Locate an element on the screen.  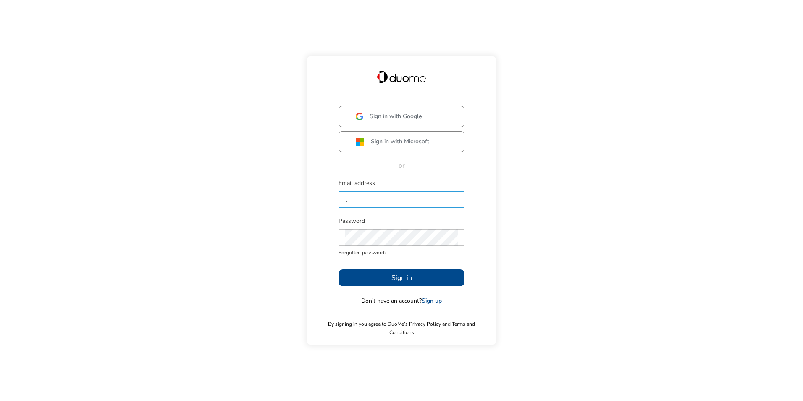
span: Forgotten password? is located at coordinates (402, 252).